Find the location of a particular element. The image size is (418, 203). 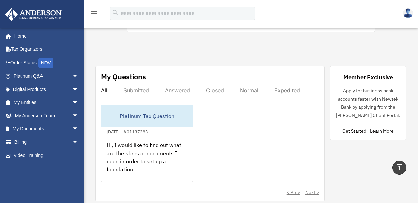

div: Member Exclusive is located at coordinates (368, 77).